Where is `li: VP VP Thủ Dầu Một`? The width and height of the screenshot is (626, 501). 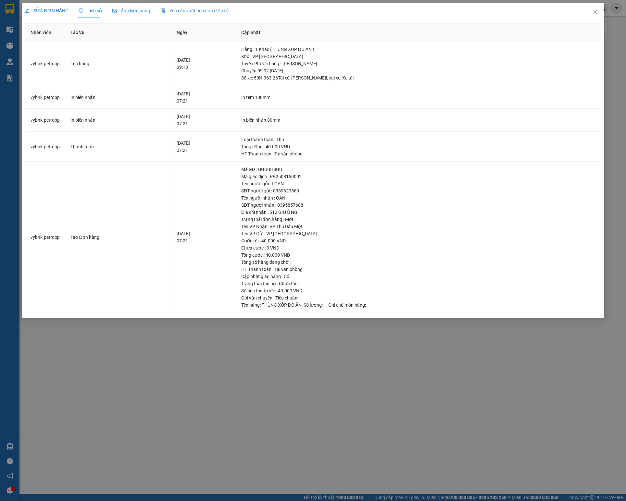
li: VP VP Thủ Dầu Một is located at coordinates (24, 49).